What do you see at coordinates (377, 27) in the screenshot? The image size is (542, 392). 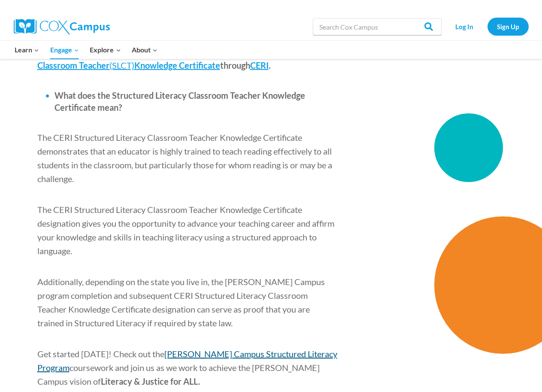 I see `input: Search Cox Campus` at bounding box center [377, 27].